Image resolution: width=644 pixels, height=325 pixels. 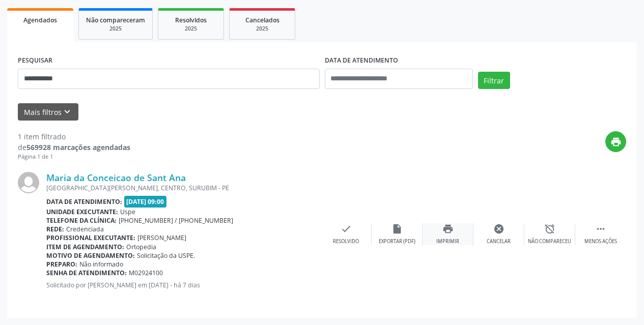 What do you see at coordinates (166, 255) in the screenshot?
I see `span: Solicitação da USPE.` at bounding box center [166, 255].